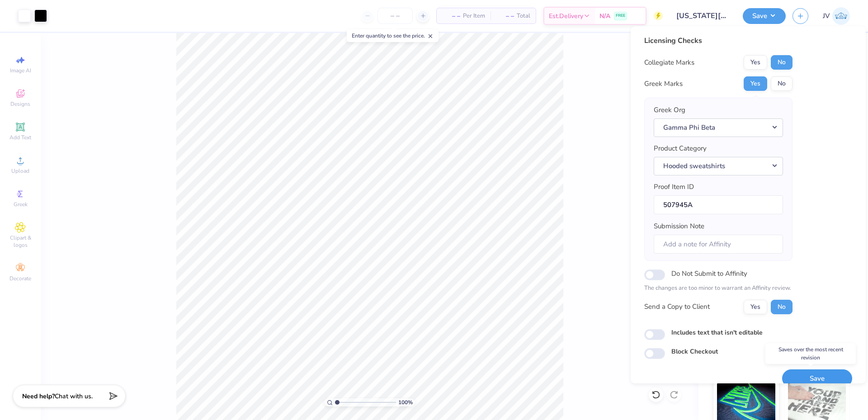  What do you see at coordinates (718, 244) in the screenshot?
I see `input: Add a note for Affinity` at bounding box center [718, 244].